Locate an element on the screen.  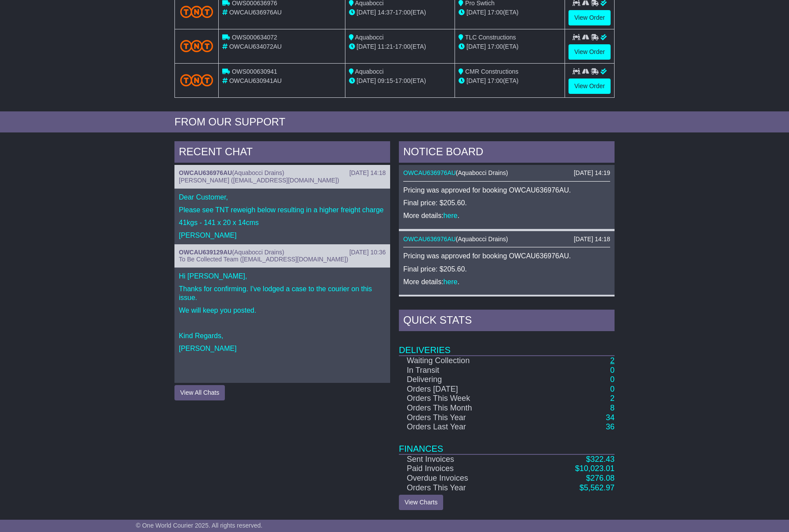
span: 322.43 is located at coordinates (602, 459).